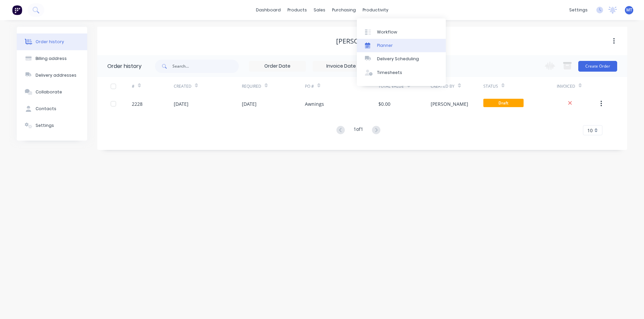 This screenshot has width=644, height=319. Describe the element at coordinates (52, 42) in the screenshot. I see `button: Order history` at that location.